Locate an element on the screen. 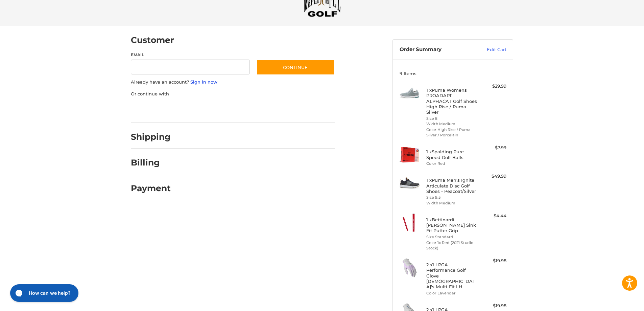 The image size is (644, 311). h2: Billing is located at coordinates (151, 163).